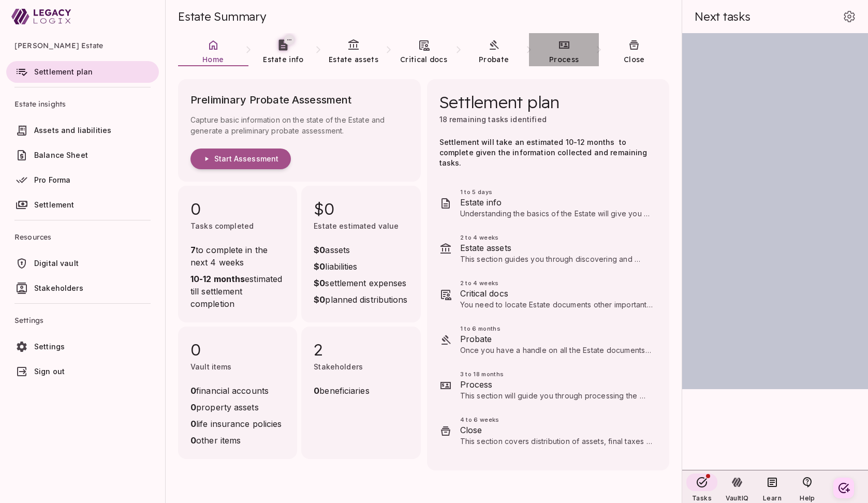  Describe the element at coordinates (238, 292) in the screenshot. I see `span: estimated till settlement completion` at that location.